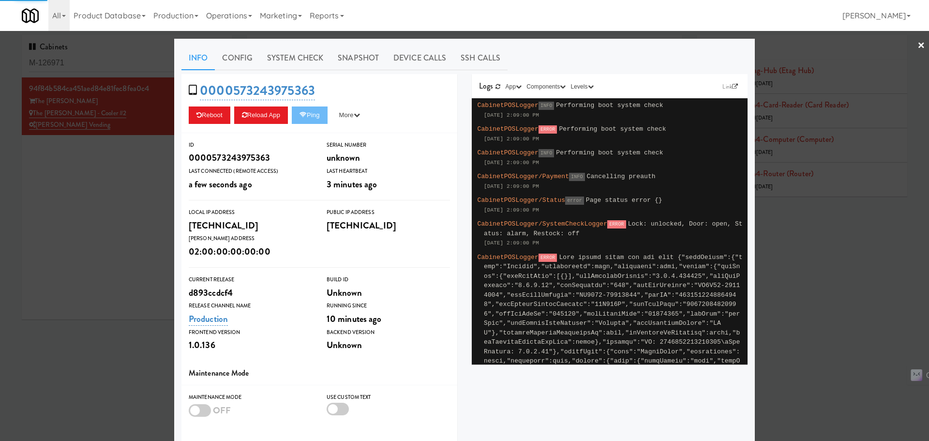  I want to click on span: 10 minutes ago, so click(354, 319).